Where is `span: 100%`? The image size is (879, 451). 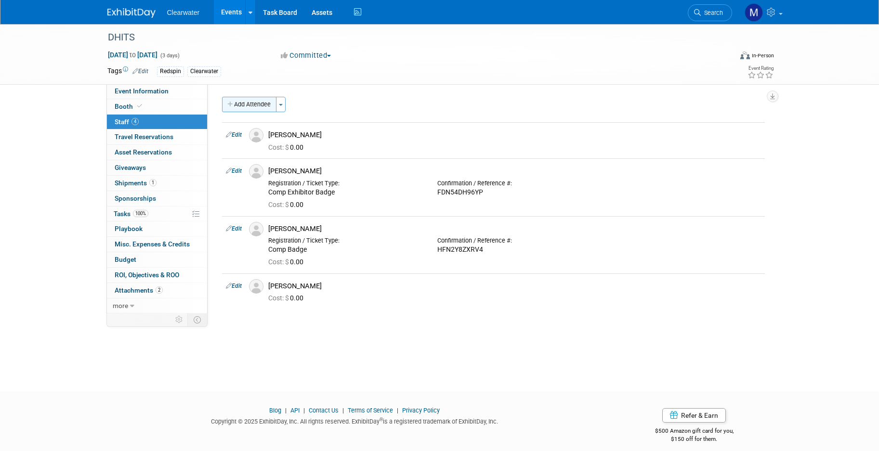 span: 100% is located at coordinates (141, 213).